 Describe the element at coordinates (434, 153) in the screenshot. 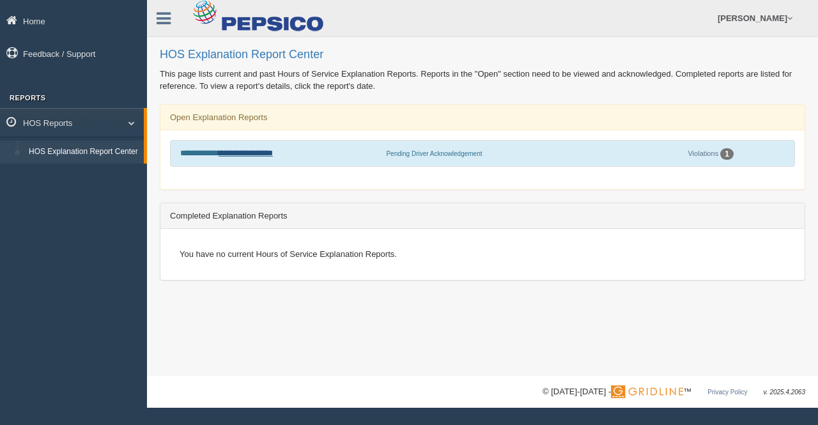

I see `span: Pending Driver Acknowledgement` at that location.